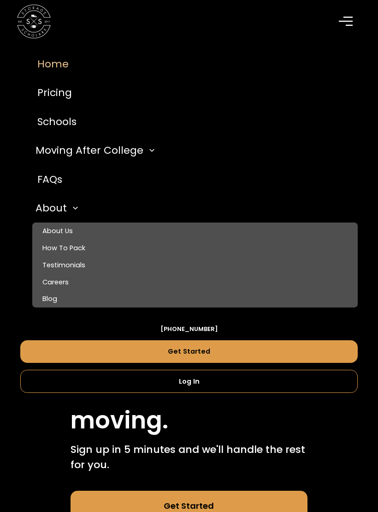 The width and height of the screenshot is (378, 512). What do you see at coordinates (195, 298) in the screenshot?
I see `a: Blog` at bounding box center [195, 298].